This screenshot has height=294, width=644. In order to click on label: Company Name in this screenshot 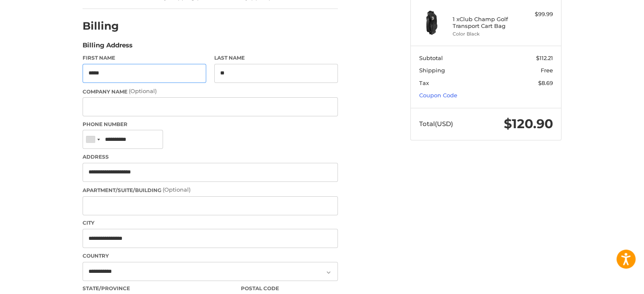, I will do `click(210, 92)`.